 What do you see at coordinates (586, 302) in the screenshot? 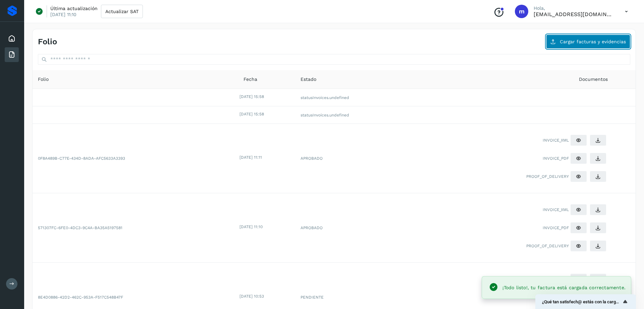
I see `button: Mostrar encuesta - ¿Qué tan satisfech@ estás con la carga de tus facturas?` at bounding box center [586, 302].